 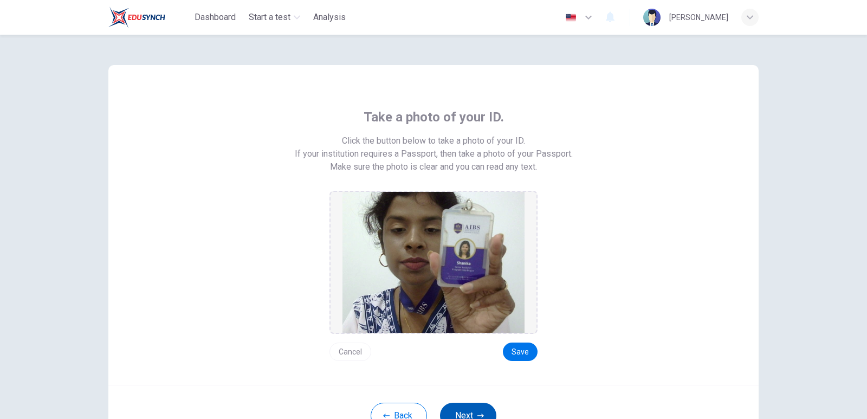 What do you see at coordinates (433, 167) in the screenshot?
I see `span: Make sure the photo is clear and you can read any text.` at bounding box center [433, 167].